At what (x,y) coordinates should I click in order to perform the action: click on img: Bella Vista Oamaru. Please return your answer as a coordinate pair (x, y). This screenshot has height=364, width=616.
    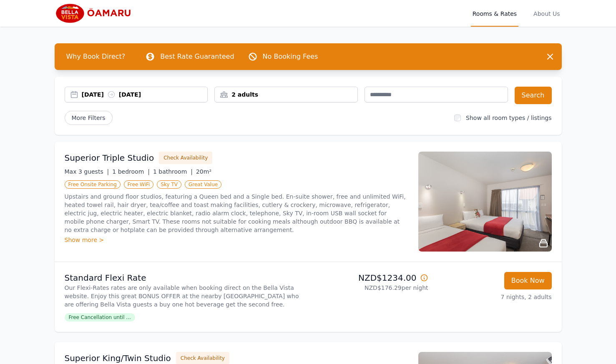
    Looking at the image, I should click on (95, 13).